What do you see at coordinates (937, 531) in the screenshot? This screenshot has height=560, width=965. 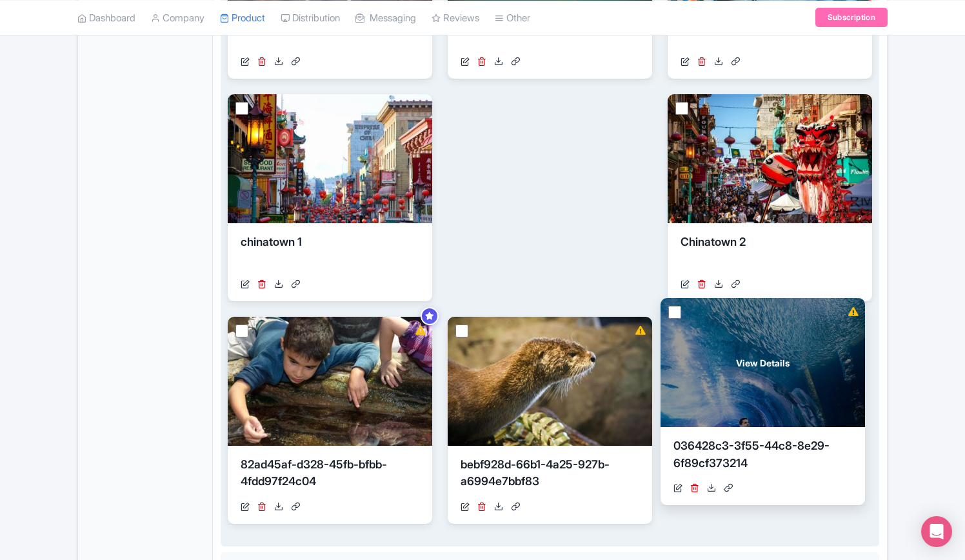 I see `div: Open Intercom Messenger` at bounding box center [937, 531].